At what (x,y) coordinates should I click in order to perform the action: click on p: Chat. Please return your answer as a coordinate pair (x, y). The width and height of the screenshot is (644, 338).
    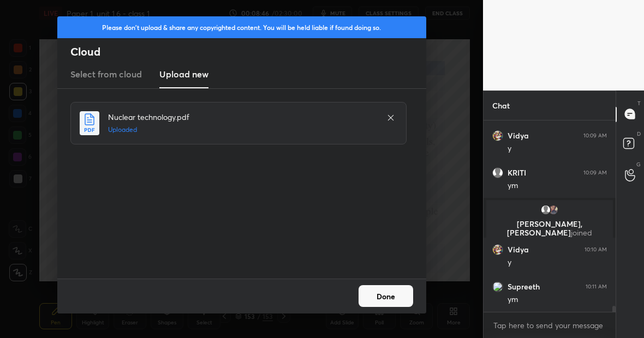
    Looking at the image, I should click on (501, 105).